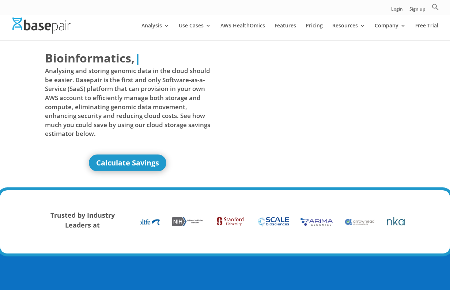  What do you see at coordinates (349, 31) in the screenshot?
I see `a: Resources` at bounding box center [349, 31].